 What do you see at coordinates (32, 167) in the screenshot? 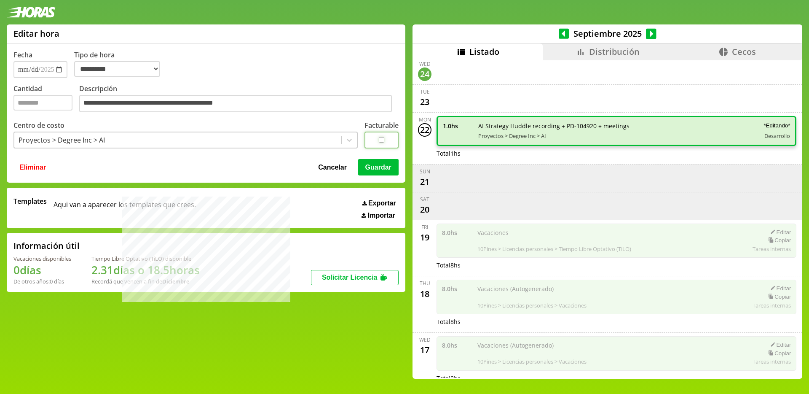
I see `button: Eliminar` at bounding box center [32, 167].